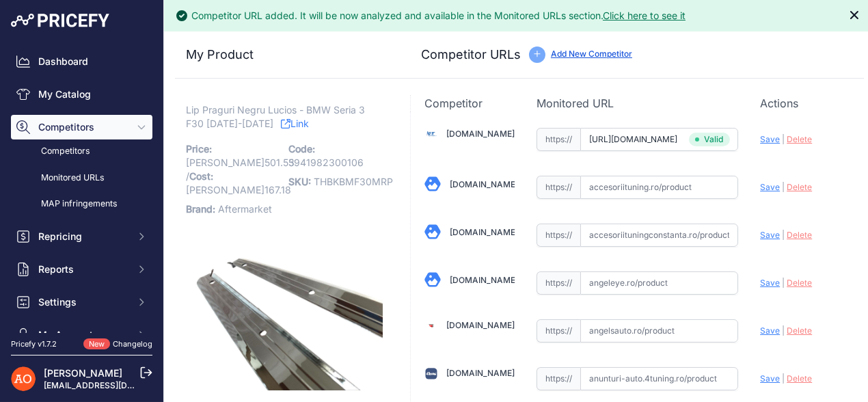 This screenshot has height=402, width=868. What do you see at coordinates (82, 127) in the screenshot?
I see `span: Competitors` at bounding box center [82, 127].